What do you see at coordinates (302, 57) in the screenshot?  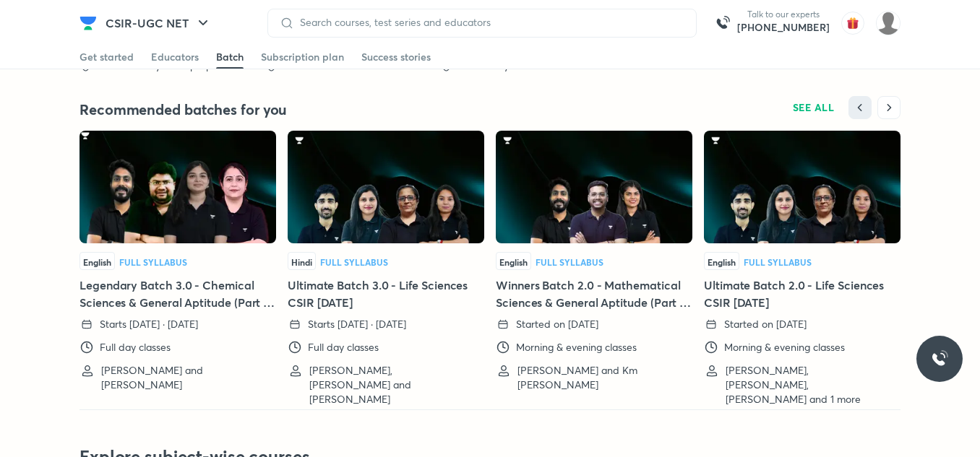 I see `div: Subscription plan` at bounding box center [302, 57].